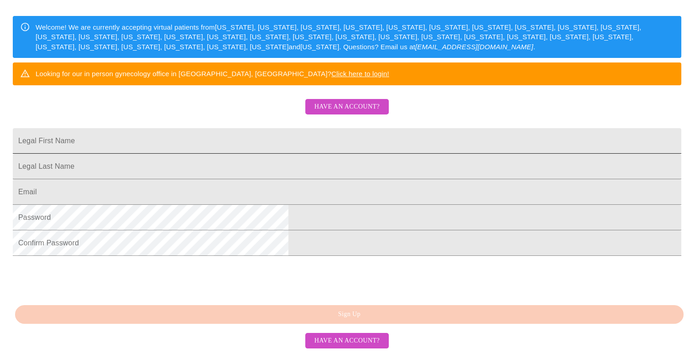 This screenshot has width=694, height=353. Describe the element at coordinates (360, 73) in the screenshot. I see `a: Click here to login!` at that location.